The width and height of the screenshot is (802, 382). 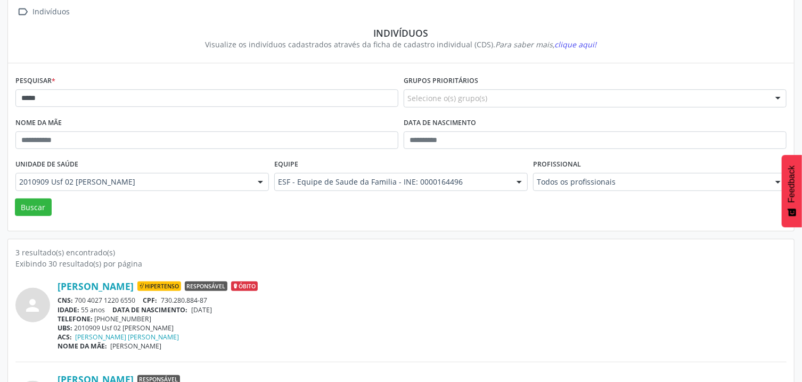 I want to click on label: Unidade de saúde, so click(x=47, y=165).